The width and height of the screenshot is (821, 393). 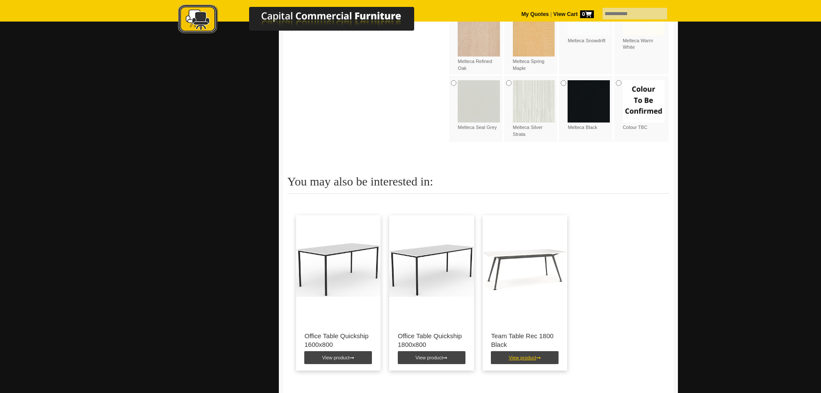 I want to click on a: My Quotes, so click(x=535, y=14).